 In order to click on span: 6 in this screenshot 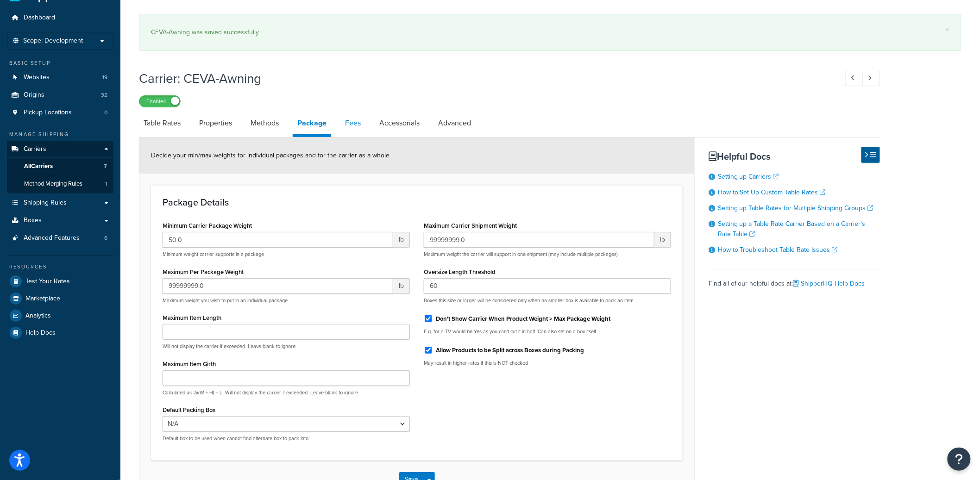, I will do `click(105, 238)`.